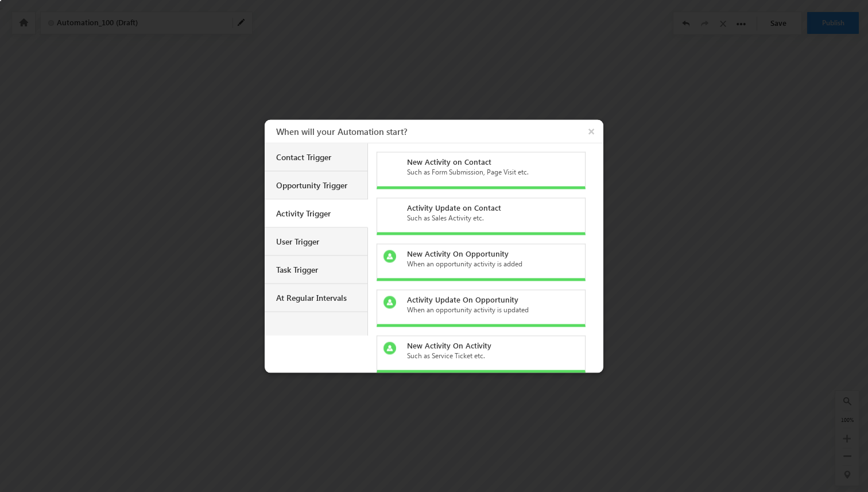  What do you see at coordinates (488, 207) in the screenshot?
I see `div: Activity Update on Contact` at bounding box center [488, 207].